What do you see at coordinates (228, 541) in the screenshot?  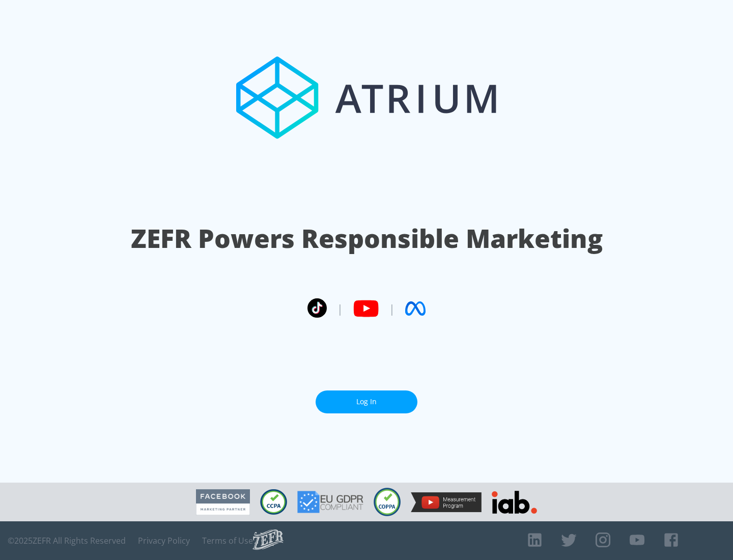 I see `a: Terms of Use` at bounding box center [228, 541].